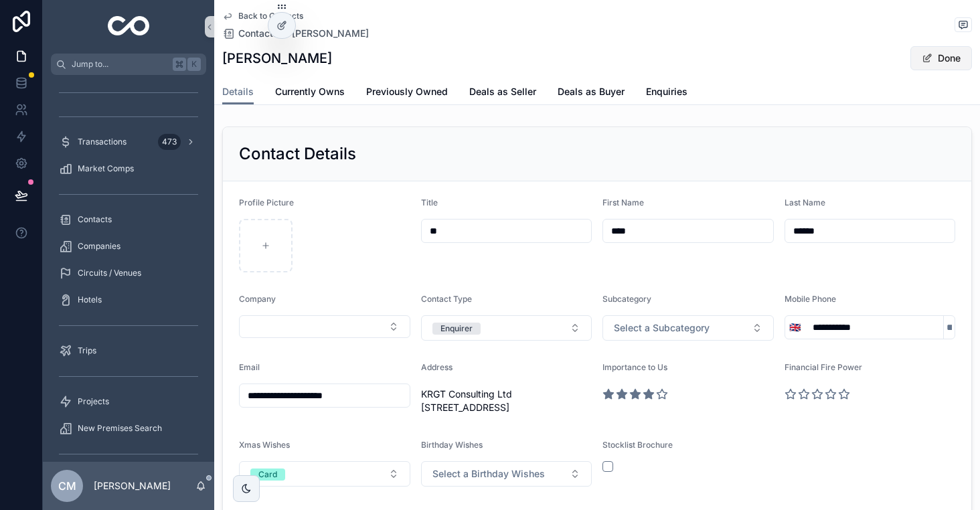 This screenshot has width=980, height=510. Describe the element at coordinates (109, 273) in the screenshot. I see `span: Circuits / Venues` at that location.